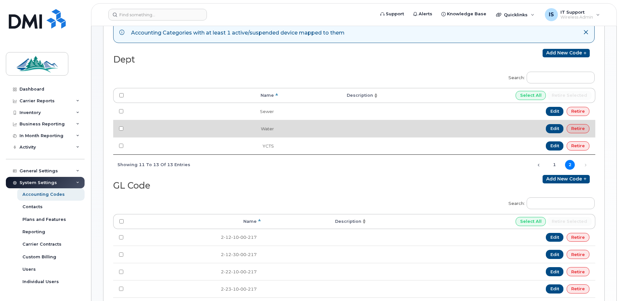  Describe the element at coordinates (231, 185) in the screenshot. I see `h2: GL Code` at that location.